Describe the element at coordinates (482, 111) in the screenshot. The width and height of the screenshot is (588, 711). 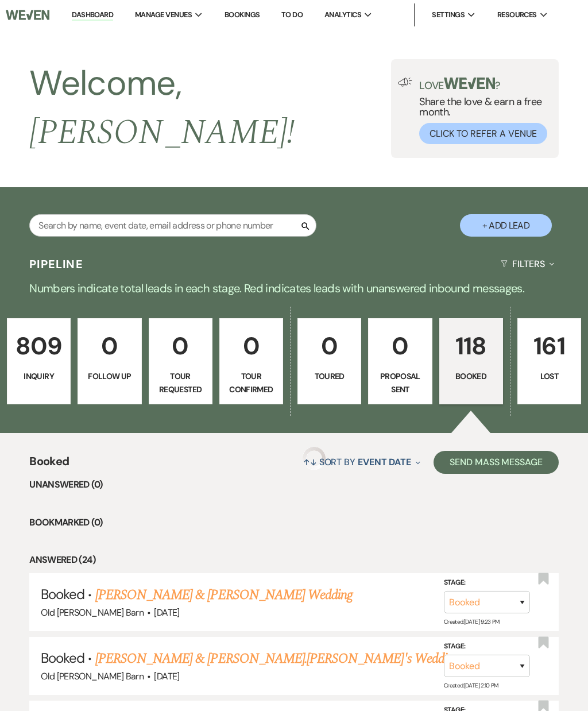
I see `div: Share the love & earn a free month.` at that location.